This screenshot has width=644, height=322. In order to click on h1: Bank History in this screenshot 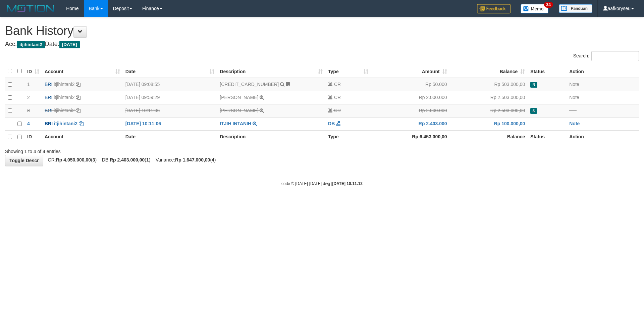, I will do `click(322, 31)`.